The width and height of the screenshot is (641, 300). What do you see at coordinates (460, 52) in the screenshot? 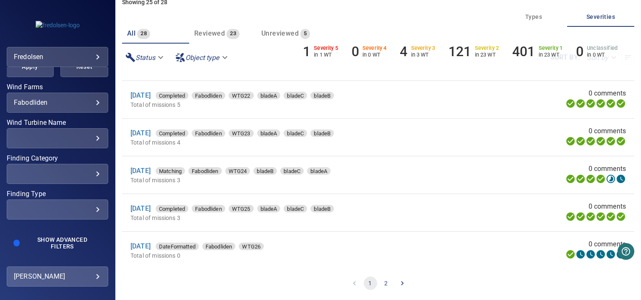
I see `h6: 121` at bounding box center [460, 52].